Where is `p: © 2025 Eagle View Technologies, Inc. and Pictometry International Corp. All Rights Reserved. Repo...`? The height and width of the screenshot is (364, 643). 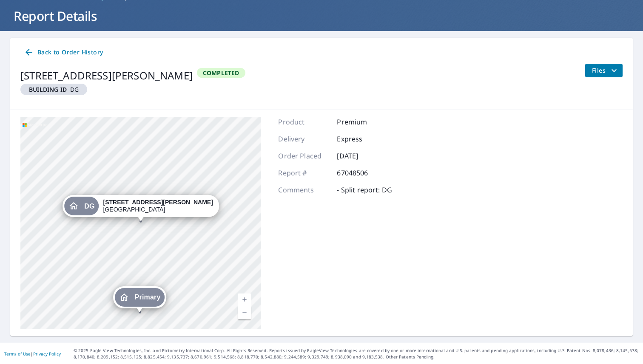
p: © 2025 Eagle View Technologies, Inc. and Pictometry International Corp. All Rights Reserved. Repo... is located at coordinates (356, 354).